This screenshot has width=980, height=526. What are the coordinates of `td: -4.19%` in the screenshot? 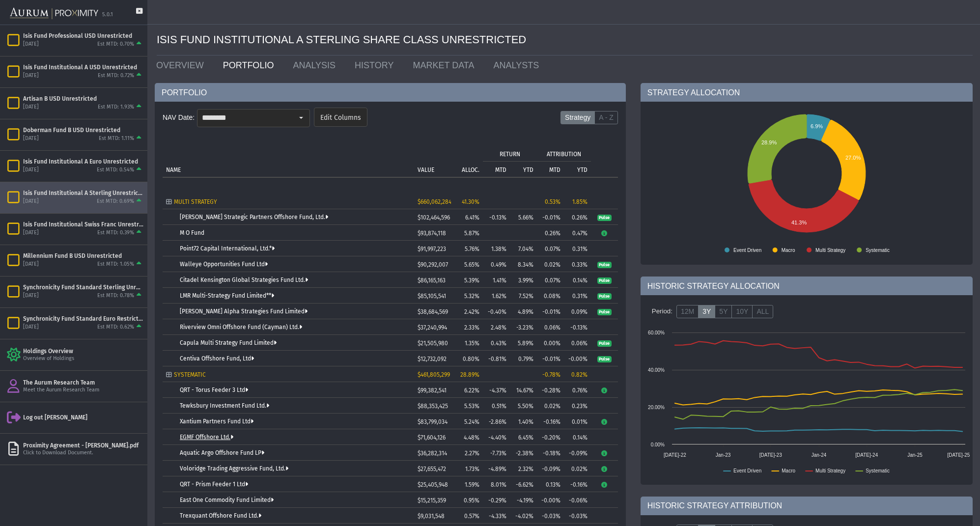 It's located at (523, 500).